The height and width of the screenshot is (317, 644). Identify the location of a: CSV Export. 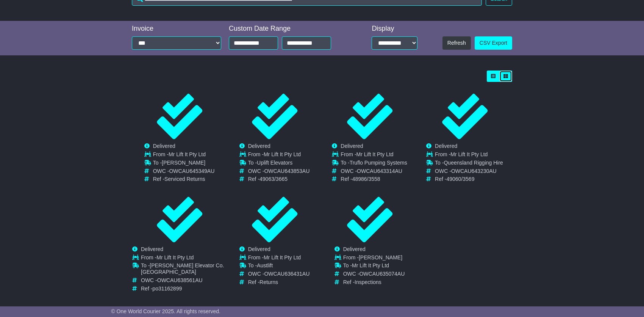
(493, 43).